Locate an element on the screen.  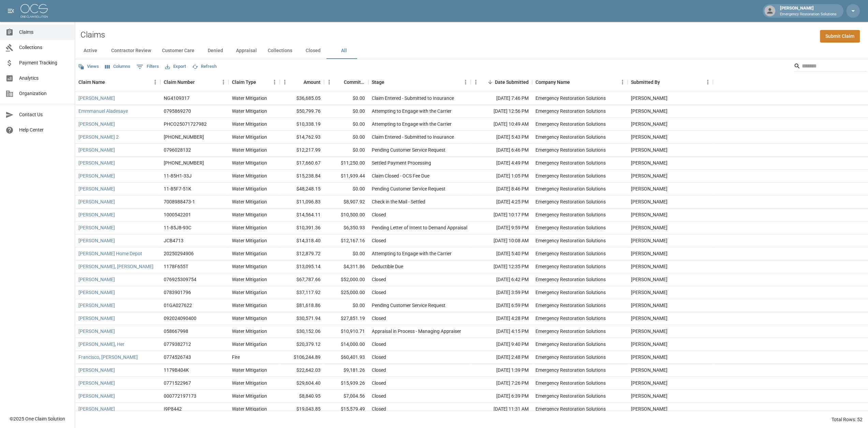
div: $11,096.83 is located at coordinates (302, 202).